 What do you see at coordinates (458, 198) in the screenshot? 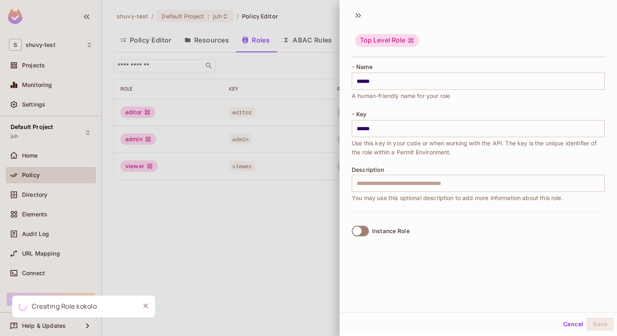
I see `span: You may use this optional description to add more information about this role.` at bounding box center [458, 198].